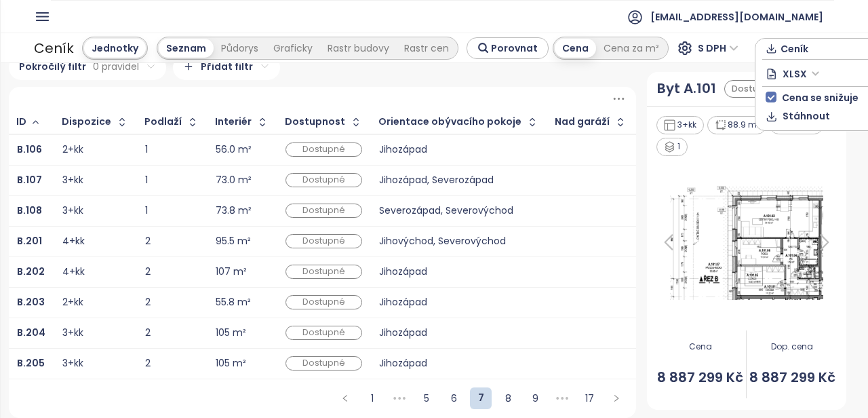  Describe the element at coordinates (454, 398) in the screenshot. I see `li: 6` at that location.